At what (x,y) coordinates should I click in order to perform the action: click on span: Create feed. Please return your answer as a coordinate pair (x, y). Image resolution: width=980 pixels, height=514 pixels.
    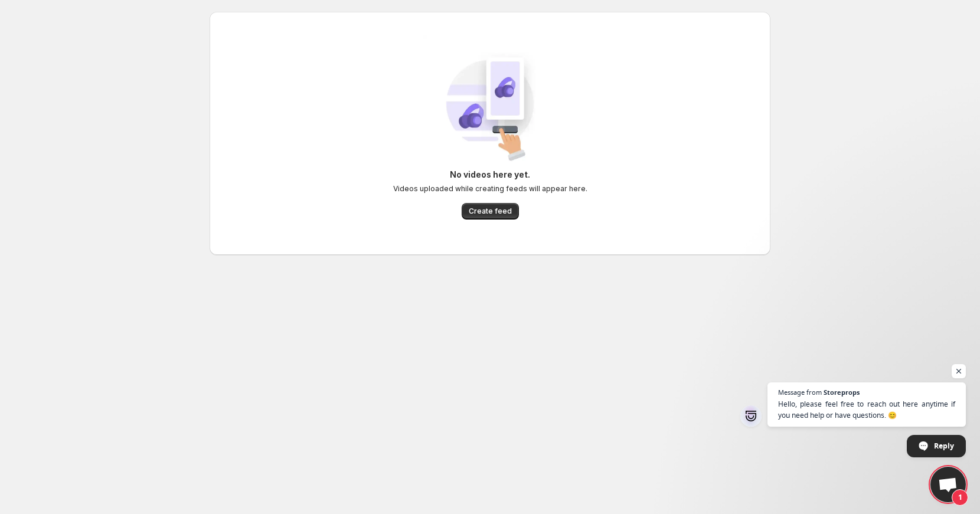
    Looking at the image, I should click on (490, 211).